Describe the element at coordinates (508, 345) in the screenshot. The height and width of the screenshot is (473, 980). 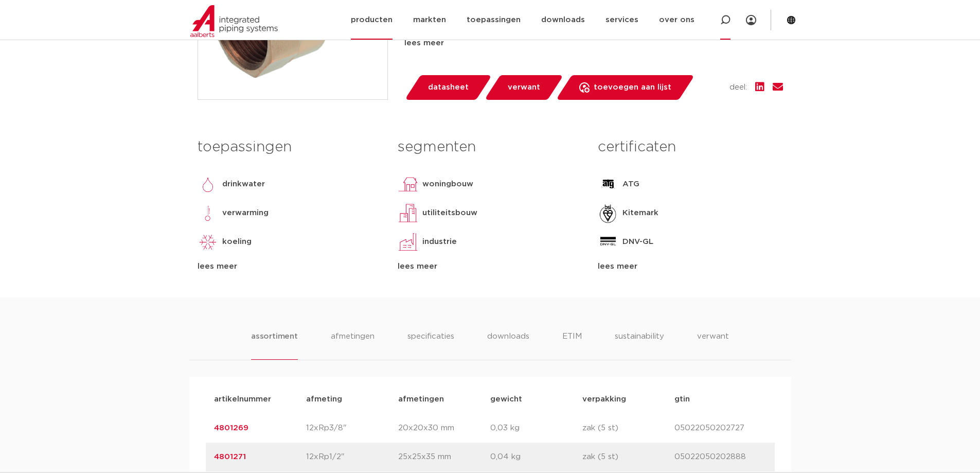
I see `li: downloads` at that location.